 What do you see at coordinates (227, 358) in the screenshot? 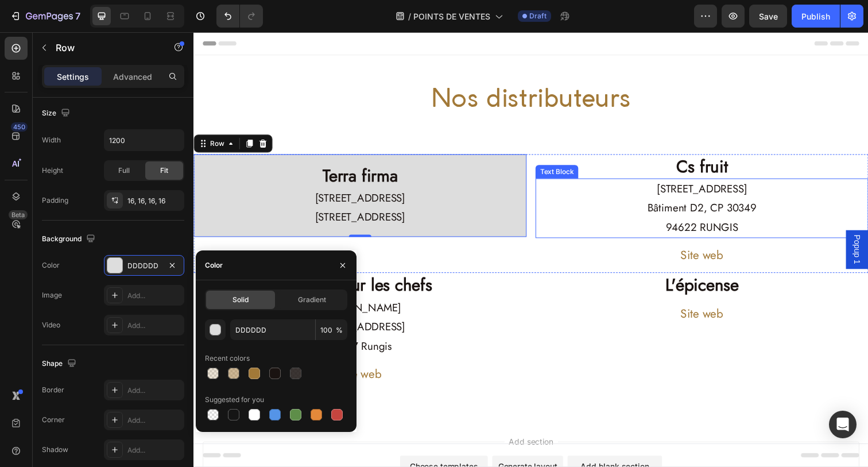
I see `div: Recent colors` at bounding box center [227, 358].